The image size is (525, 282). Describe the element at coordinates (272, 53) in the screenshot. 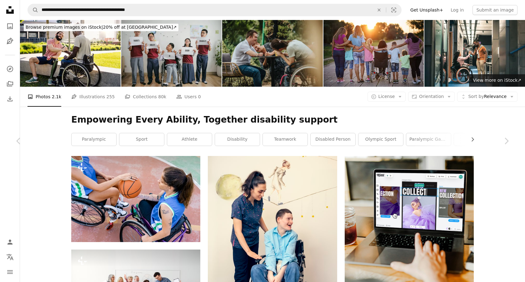

I see `img: Friends with disabilities enjoying a joyful outdoor gathering` at that location.